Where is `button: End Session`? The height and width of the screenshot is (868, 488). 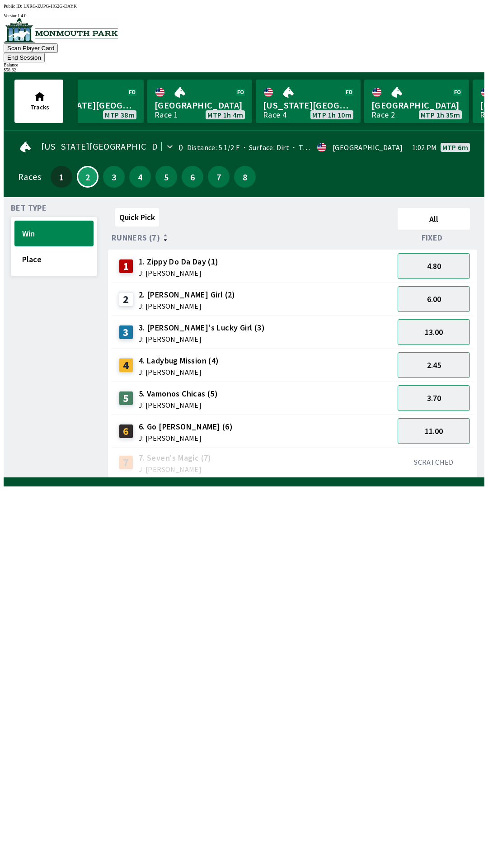
button: End Session is located at coordinates (24, 58).